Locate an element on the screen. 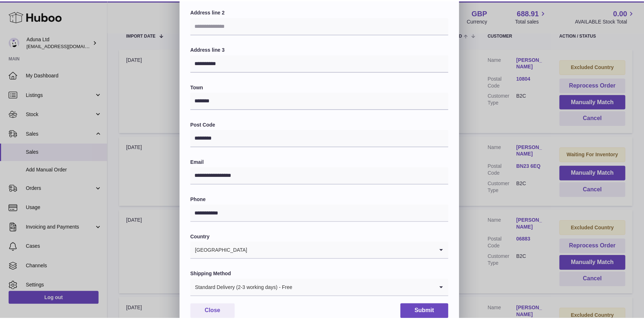 Image resolution: width=644 pixels, height=319 pixels. label: Phone is located at coordinates (322, 200).